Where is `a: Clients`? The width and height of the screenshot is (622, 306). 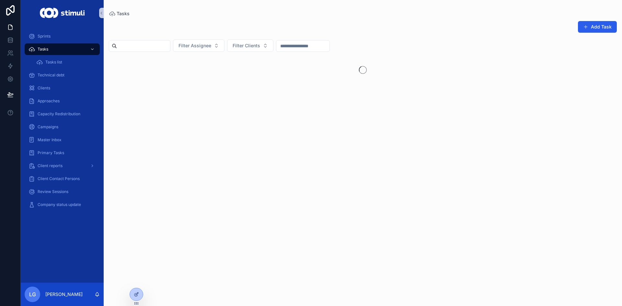
a: Clients is located at coordinates (62, 88).